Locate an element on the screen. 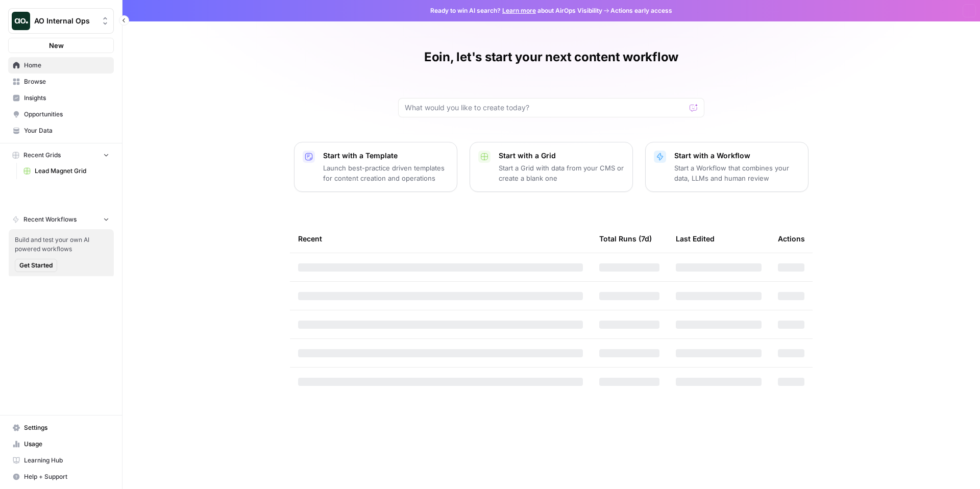  span: Opportunities is located at coordinates (67, 114).